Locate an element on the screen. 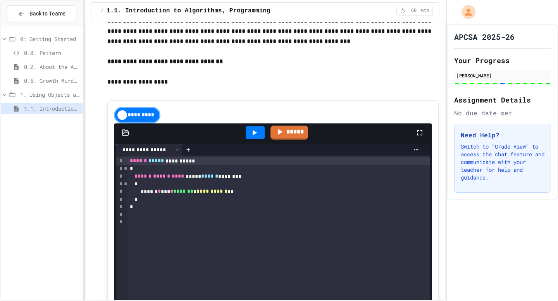  span: min is located at coordinates (425, 11).